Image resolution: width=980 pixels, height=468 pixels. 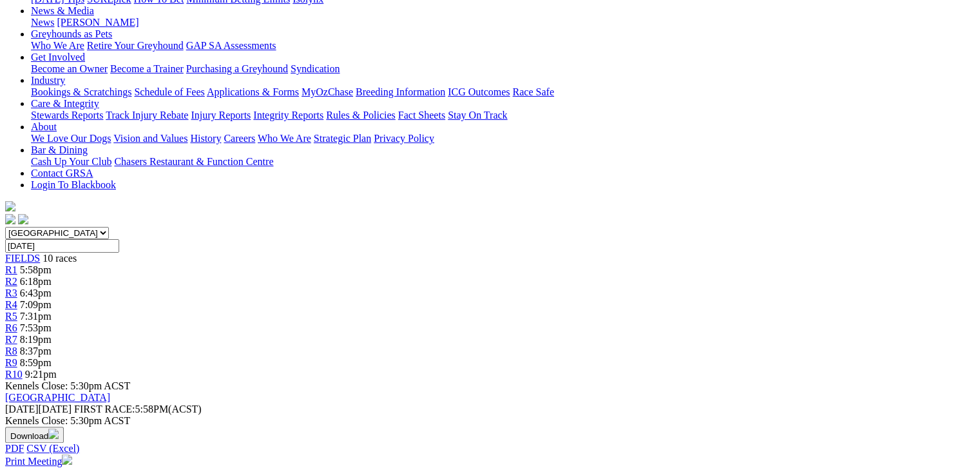 What do you see at coordinates (11, 362) in the screenshot?
I see `span: R9` at bounding box center [11, 362].